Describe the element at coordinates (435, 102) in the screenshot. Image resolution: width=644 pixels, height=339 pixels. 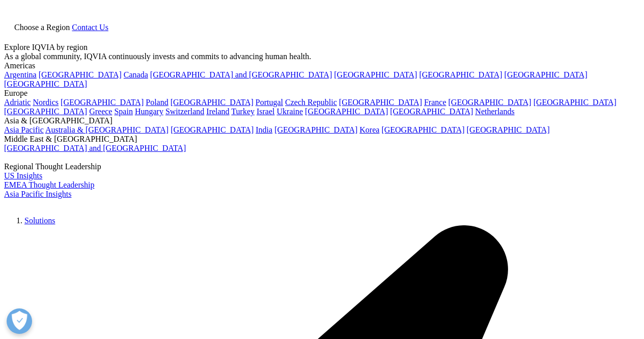
I see `a: France` at that location.